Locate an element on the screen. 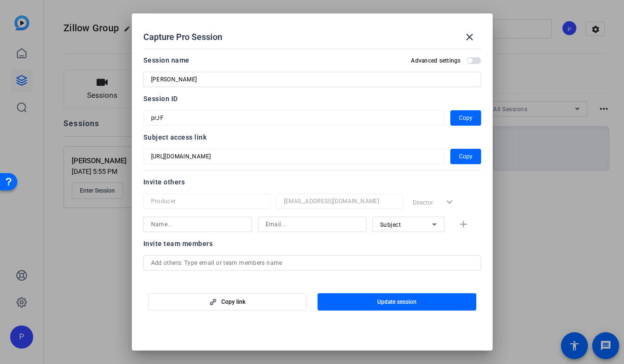  span: Copy link is located at coordinates (233, 302).